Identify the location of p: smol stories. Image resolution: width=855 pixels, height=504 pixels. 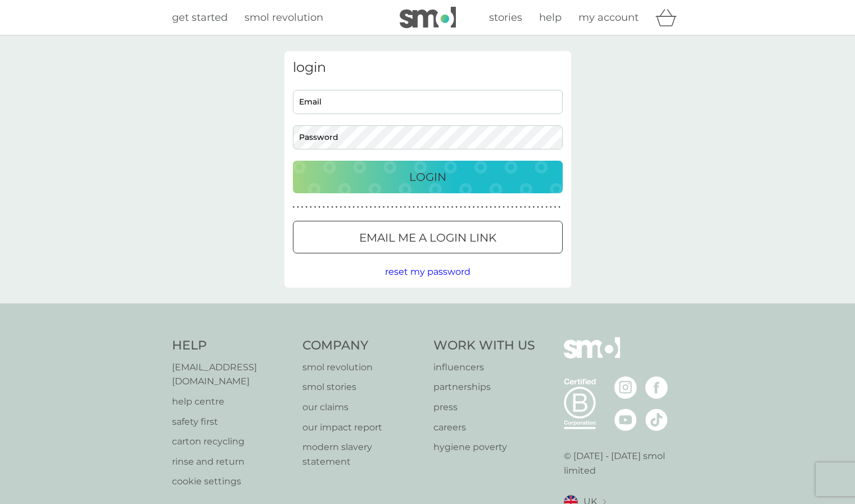
(362, 387).